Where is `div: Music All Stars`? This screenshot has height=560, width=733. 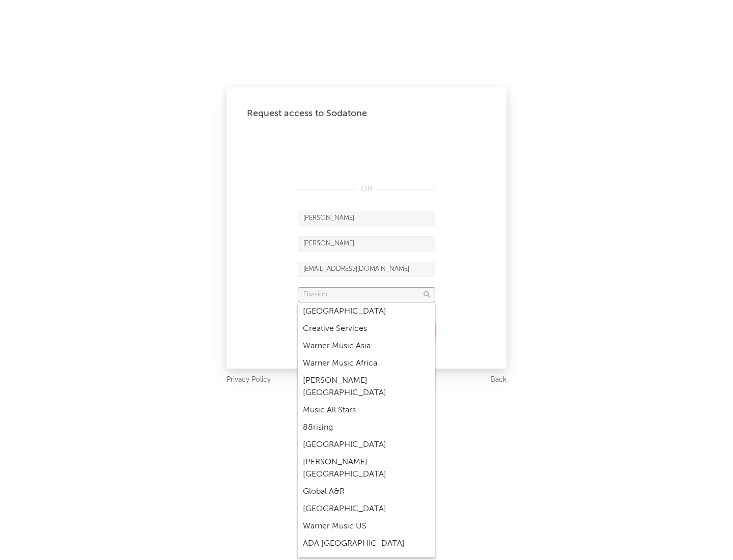
div: Music All Stars is located at coordinates (366, 410).